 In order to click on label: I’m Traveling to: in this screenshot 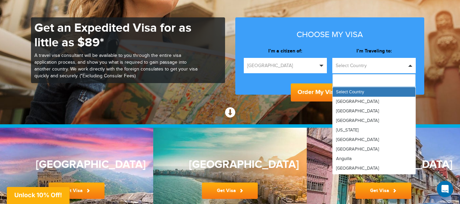, I will do `click(374, 51)`.